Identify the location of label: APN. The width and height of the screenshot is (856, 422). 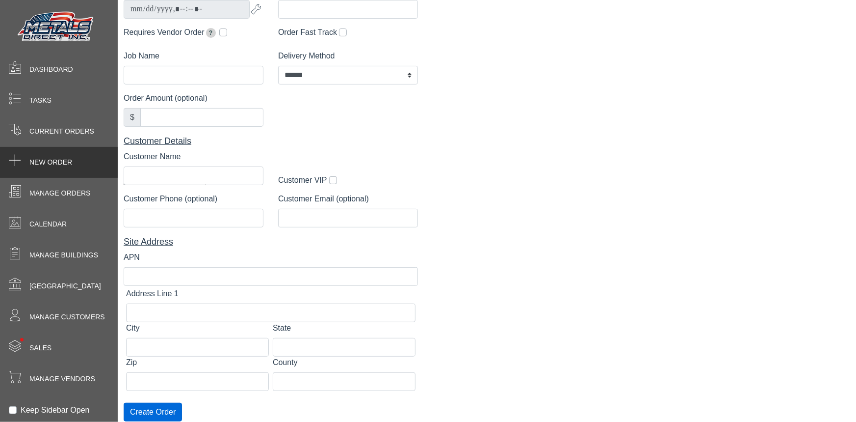
(132, 257).